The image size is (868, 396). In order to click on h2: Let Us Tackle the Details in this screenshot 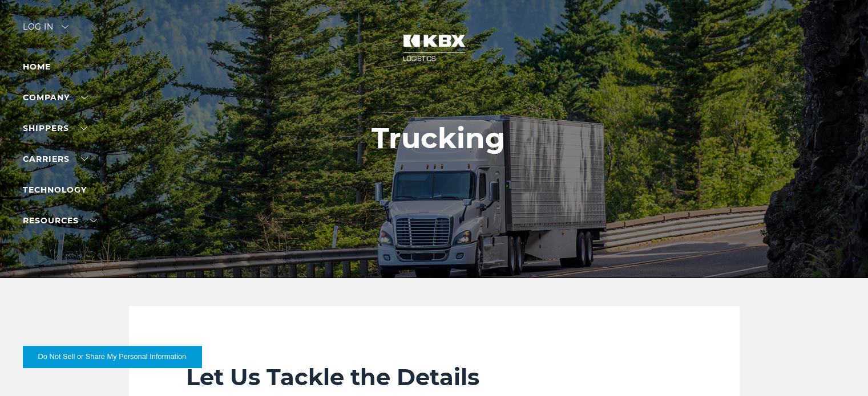, I will do `click(434, 377)`.